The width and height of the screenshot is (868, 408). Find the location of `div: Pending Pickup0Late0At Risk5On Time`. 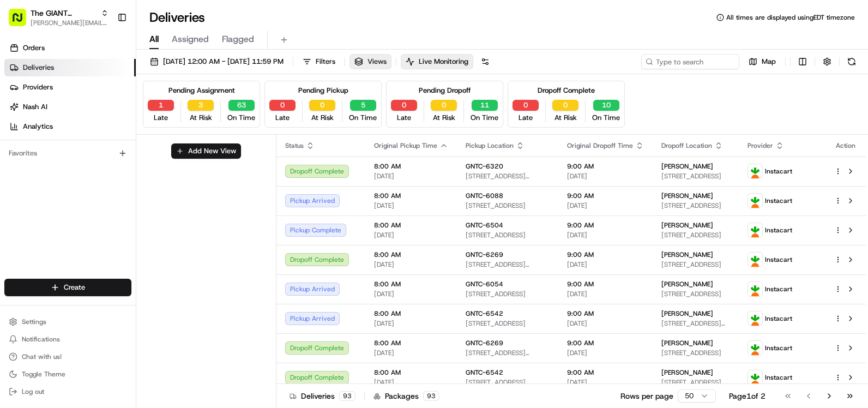

div: Pending Pickup0Late0At Risk5On Time is located at coordinates (323, 105).